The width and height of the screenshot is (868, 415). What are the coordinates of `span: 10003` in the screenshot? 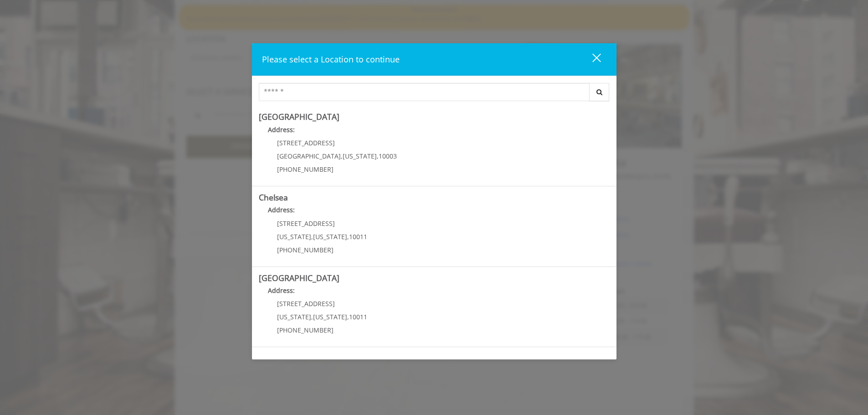 It's located at (387, 156).